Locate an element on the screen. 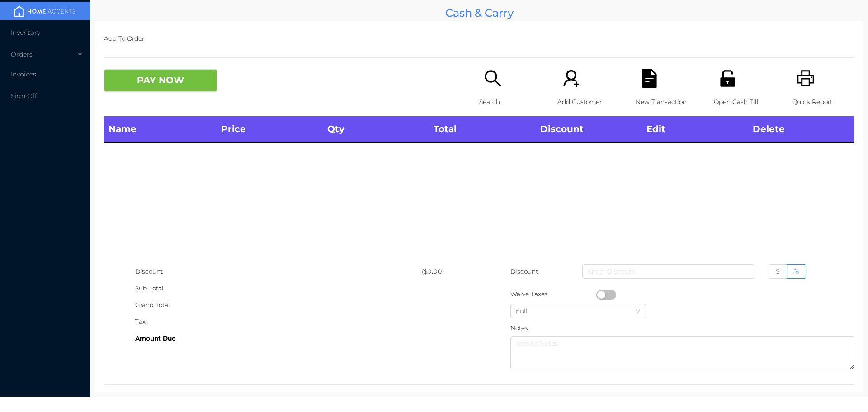 The image size is (868, 412). th: Total is located at coordinates (482, 129).